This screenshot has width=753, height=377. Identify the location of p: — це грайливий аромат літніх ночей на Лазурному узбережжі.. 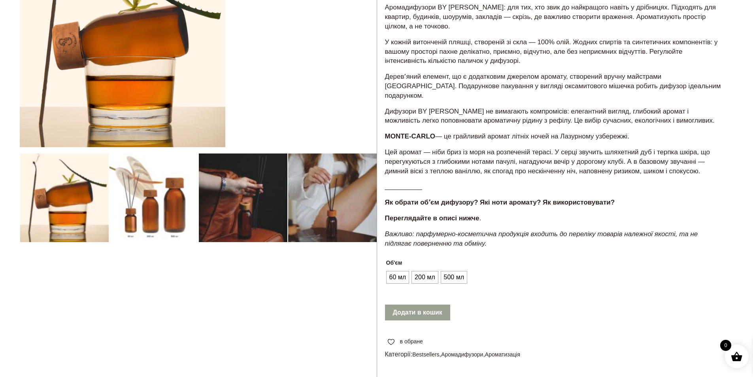
(555, 136).